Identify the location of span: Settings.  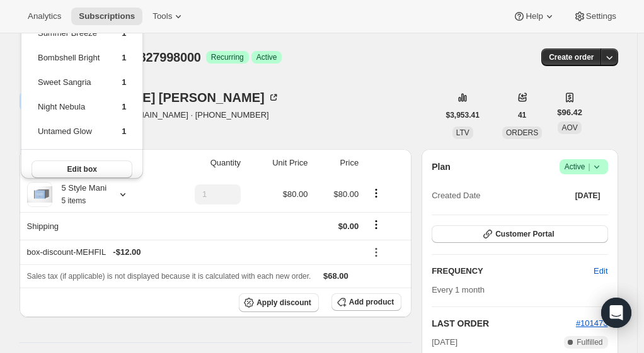
(601, 17).